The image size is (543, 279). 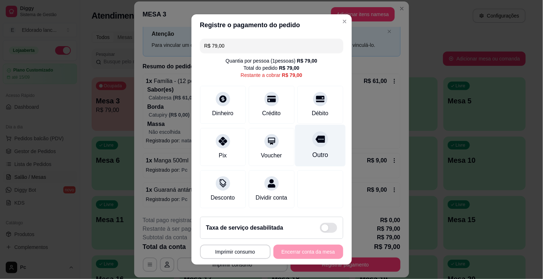 What do you see at coordinates (272, 46) in the screenshot?
I see `input: Ex.: hambúrguer de cordeiro` at bounding box center [272, 46].